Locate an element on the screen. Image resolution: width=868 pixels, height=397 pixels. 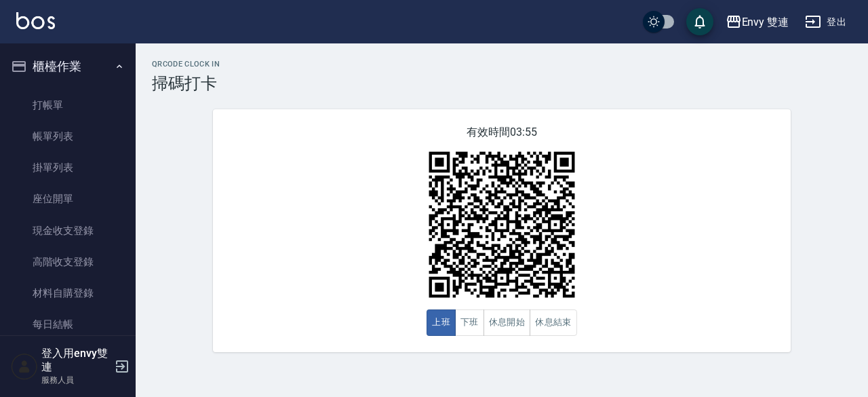
button: 上班 is located at coordinates (441, 322).